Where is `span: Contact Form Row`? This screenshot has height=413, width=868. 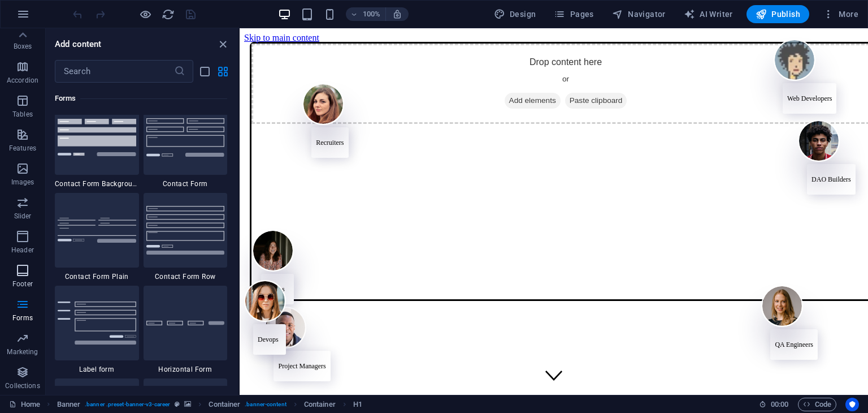 span: Contact Form Row is located at coordinates (185, 277).